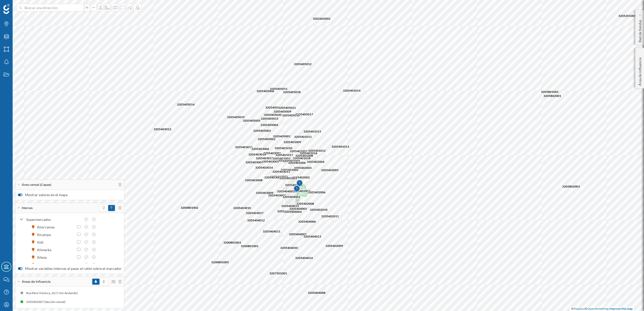  What do you see at coordinates (47, 227) in the screenshot?
I see `div: Ahorramas` at bounding box center [47, 227].